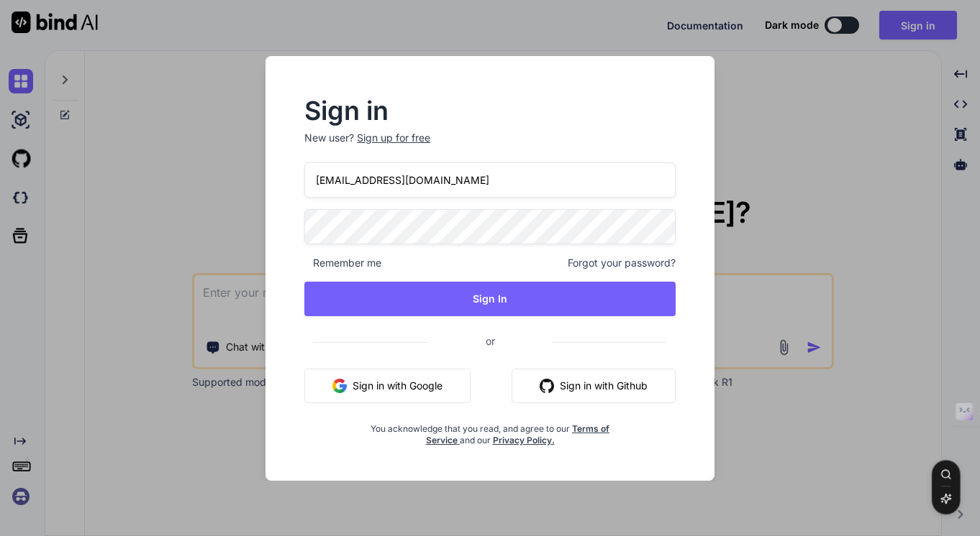 The image size is (980, 536). Describe the element at coordinates (518, 434) in the screenshot. I see `a: Terms of Service` at that location.